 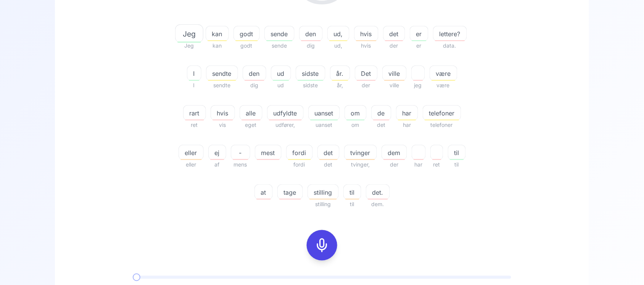 I want to click on span: har, so click(x=419, y=165).